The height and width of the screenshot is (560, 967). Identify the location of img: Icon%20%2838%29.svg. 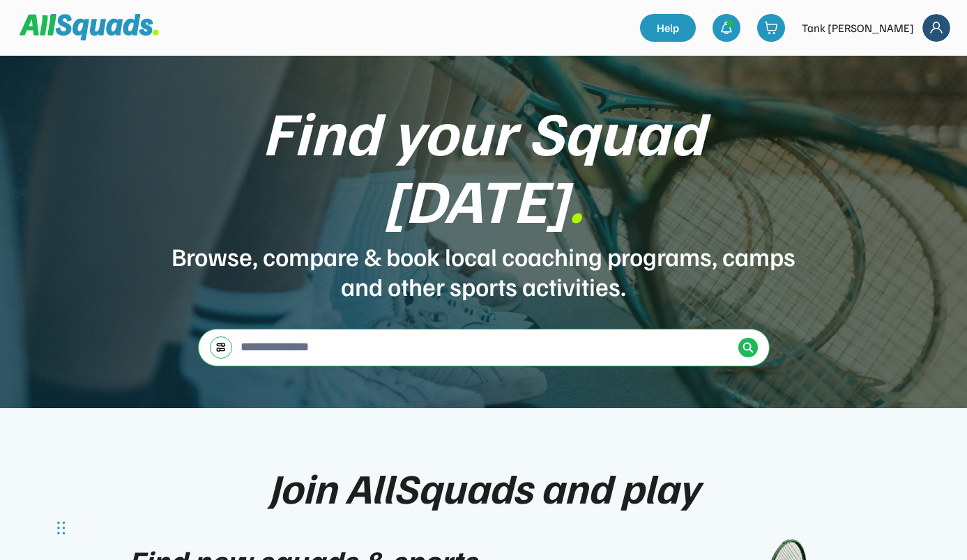
(748, 348).